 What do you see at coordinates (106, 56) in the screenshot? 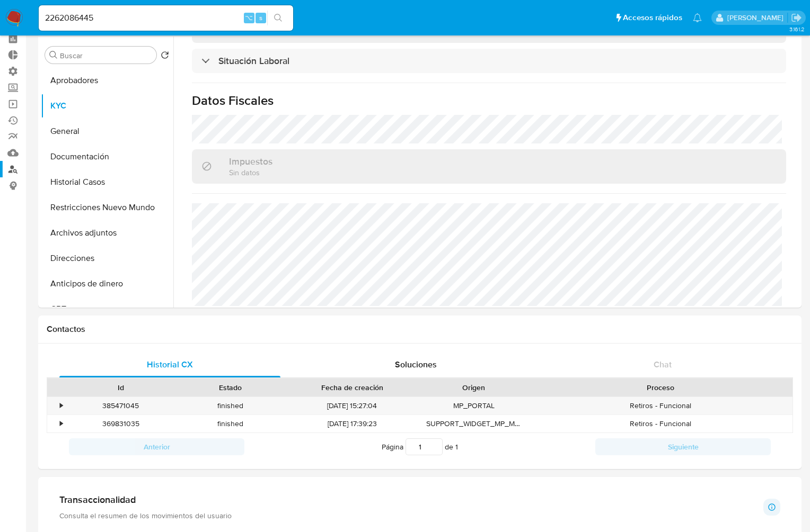
I see `input: Buscar` at bounding box center [106, 56].